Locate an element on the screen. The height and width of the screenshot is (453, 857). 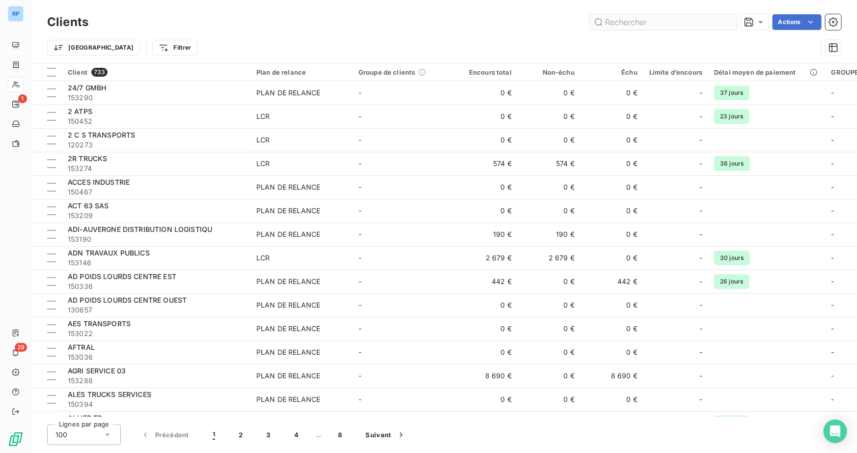
span: 153274 is located at coordinates (156, 168).